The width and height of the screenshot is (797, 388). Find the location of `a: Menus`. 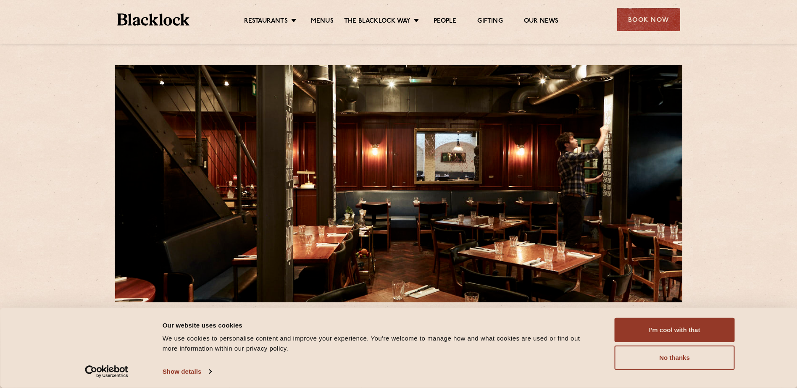

a: Menus is located at coordinates (322, 22).